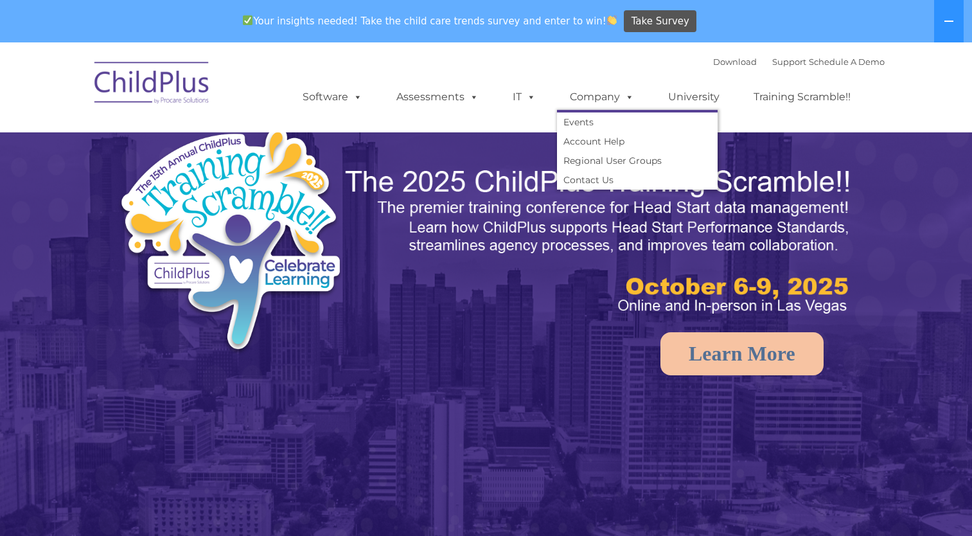 This screenshot has height=536, width=972. What do you see at coordinates (789, 62) in the screenshot?
I see `a: Support` at bounding box center [789, 62].